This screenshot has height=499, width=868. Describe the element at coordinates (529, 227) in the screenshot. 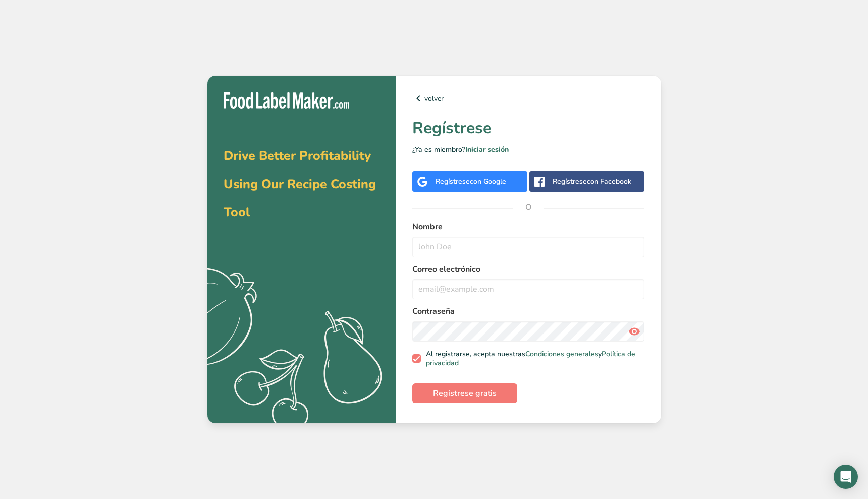

I see `label: Nombre` at that location.